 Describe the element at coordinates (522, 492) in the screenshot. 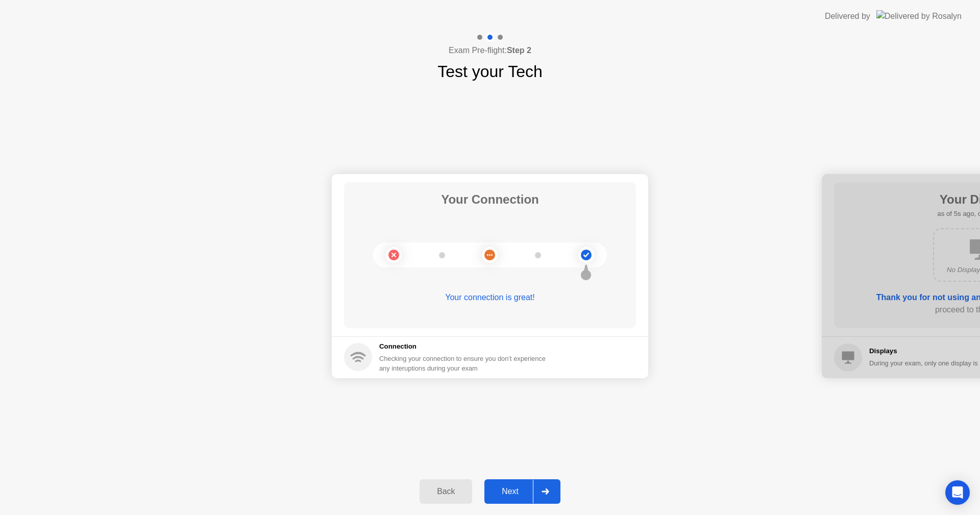

I see `button: Next` at that location.